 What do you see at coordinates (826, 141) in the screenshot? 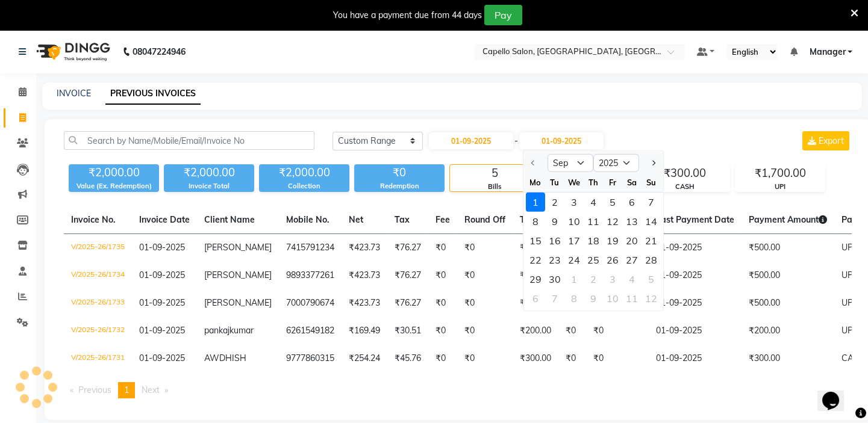
I see `button: Export` at bounding box center [826, 141].